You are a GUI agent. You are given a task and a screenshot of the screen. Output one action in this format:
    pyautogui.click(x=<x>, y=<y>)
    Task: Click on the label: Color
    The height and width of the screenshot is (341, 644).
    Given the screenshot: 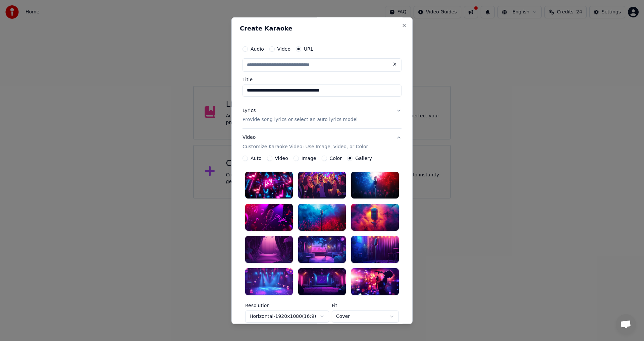 What is the action you would take?
    pyautogui.click(x=336, y=159)
    